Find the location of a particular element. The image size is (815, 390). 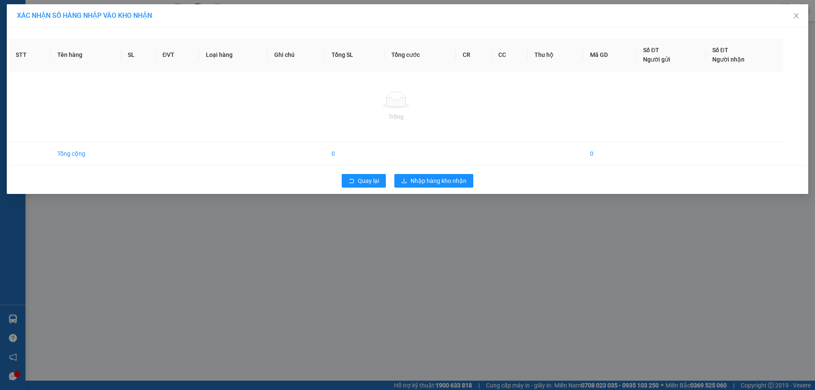

span: Người gửi is located at coordinates (657, 59).